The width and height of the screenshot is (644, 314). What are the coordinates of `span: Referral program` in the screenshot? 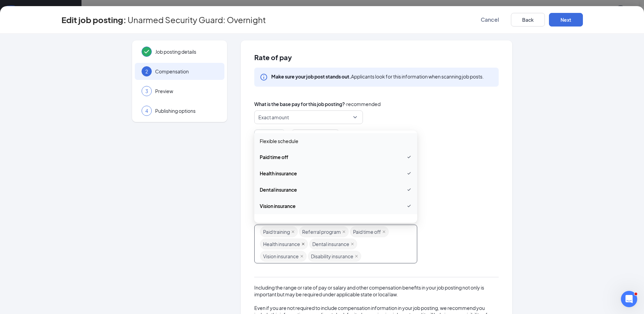 It's located at (322, 232).